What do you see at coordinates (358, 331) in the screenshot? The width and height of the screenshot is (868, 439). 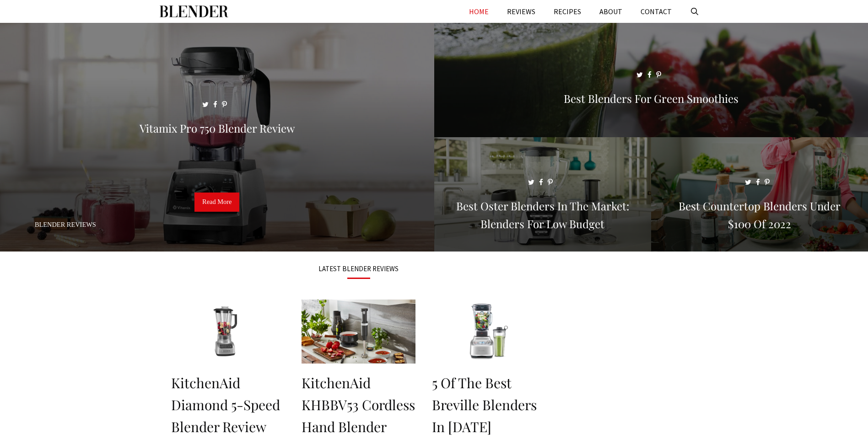 I see `img: KitchenAid KHBBV53 Cordless Hand Blender Review` at bounding box center [358, 331].